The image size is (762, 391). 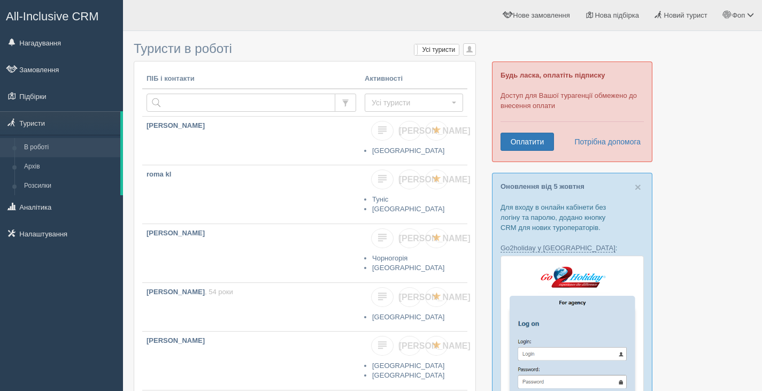 What do you see at coordinates (553, 75) in the screenshot?
I see `b: Будь ласка, оплатіть підписку` at bounding box center [553, 75].